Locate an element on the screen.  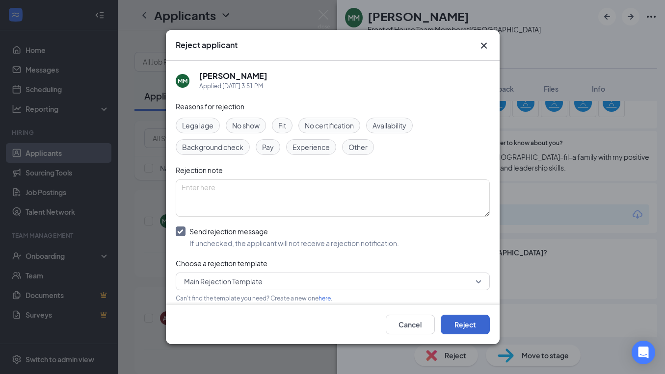
span: Main Rejection Template is located at coordinates (223, 282).